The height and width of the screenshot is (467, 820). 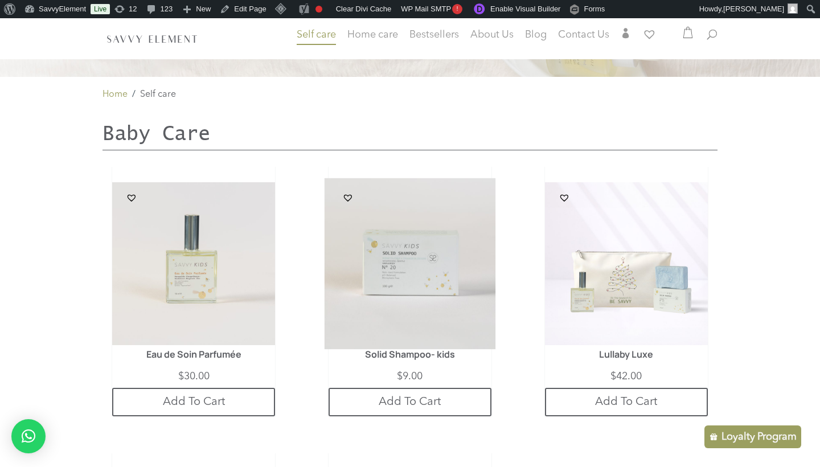 I want to click on img: Eau de Soin Parfumée, so click(x=194, y=264).